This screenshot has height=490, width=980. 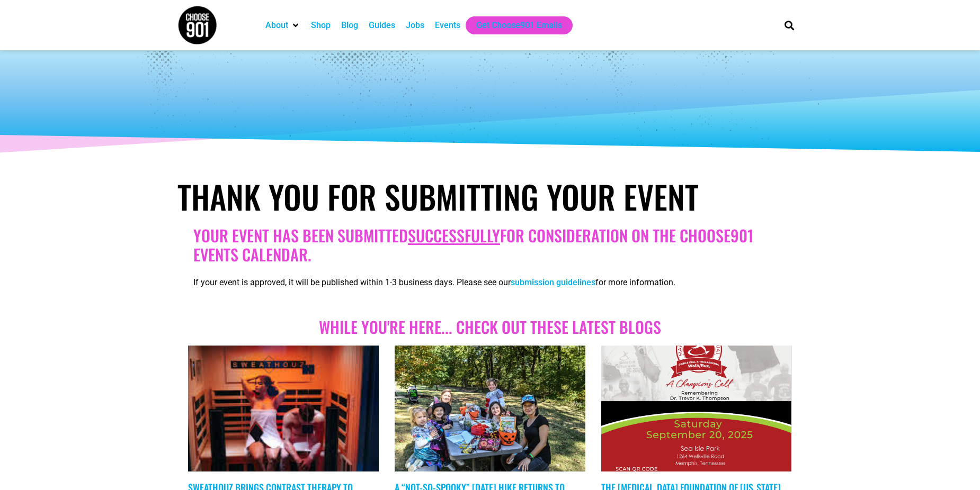 I want to click on h2: While you're here... Check out these Latest blogs, so click(x=490, y=327).